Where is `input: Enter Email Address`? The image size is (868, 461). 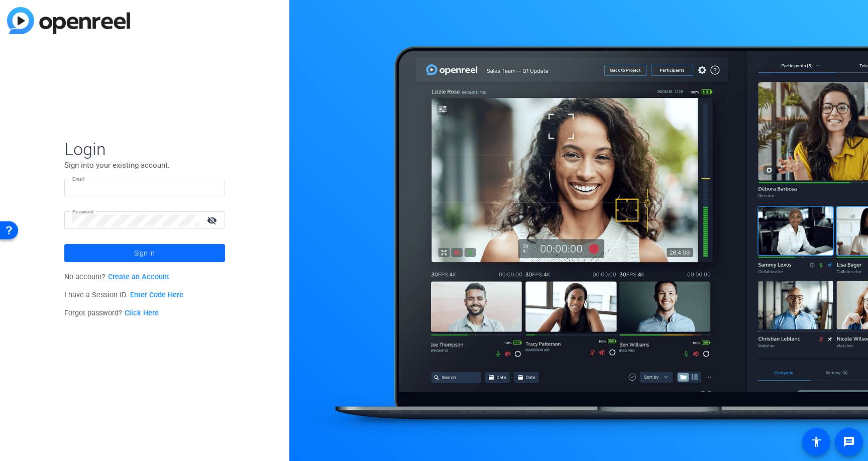
input: Enter Email Address is located at coordinates (145, 188).